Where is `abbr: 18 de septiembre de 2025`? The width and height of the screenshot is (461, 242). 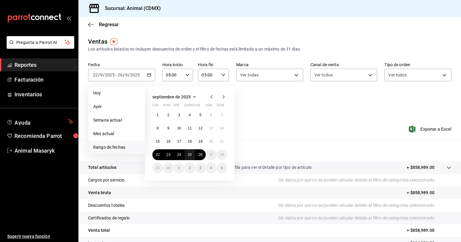
abbr: 18 de septiembre de 2025 is located at coordinates (189, 142).